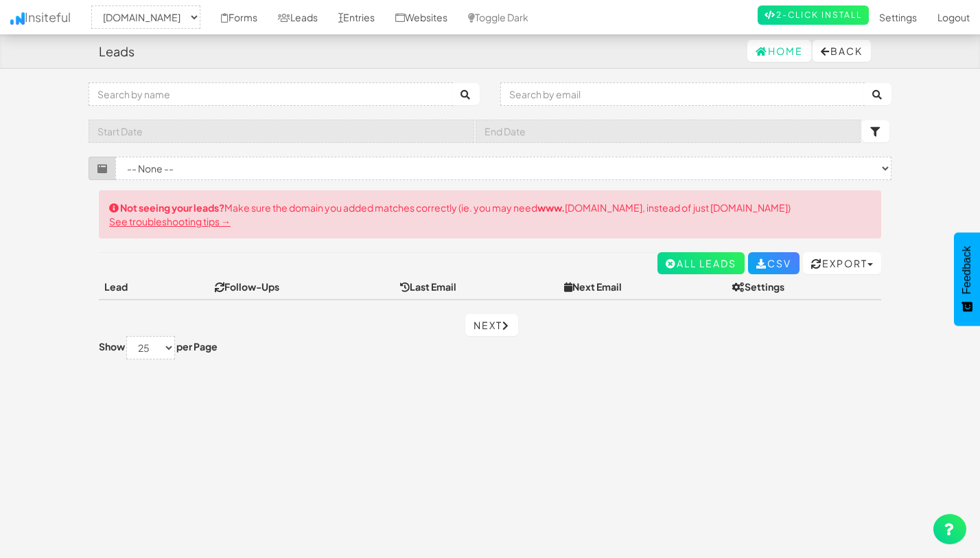 The image size is (980, 558). What do you see at coordinates (967, 270) in the screenshot?
I see `span: Feedback` at bounding box center [967, 270].